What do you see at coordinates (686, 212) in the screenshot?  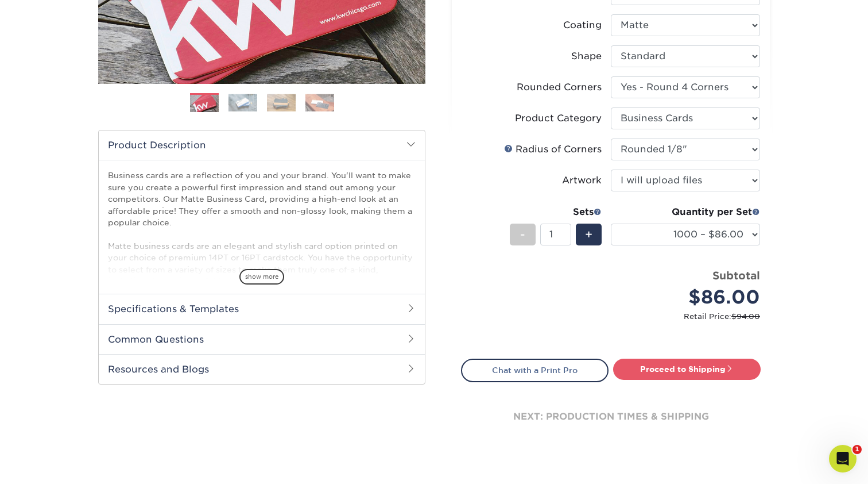 I see `div: Quantity per Set` at bounding box center [686, 212].